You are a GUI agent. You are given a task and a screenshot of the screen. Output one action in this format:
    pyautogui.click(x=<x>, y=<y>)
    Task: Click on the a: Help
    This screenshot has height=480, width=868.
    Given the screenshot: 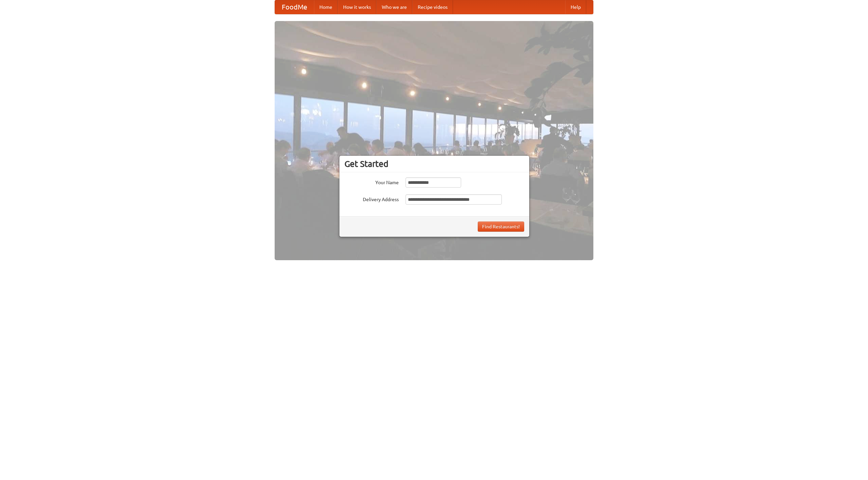 What is the action you would take?
    pyautogui.click(x=576, y=7)
    